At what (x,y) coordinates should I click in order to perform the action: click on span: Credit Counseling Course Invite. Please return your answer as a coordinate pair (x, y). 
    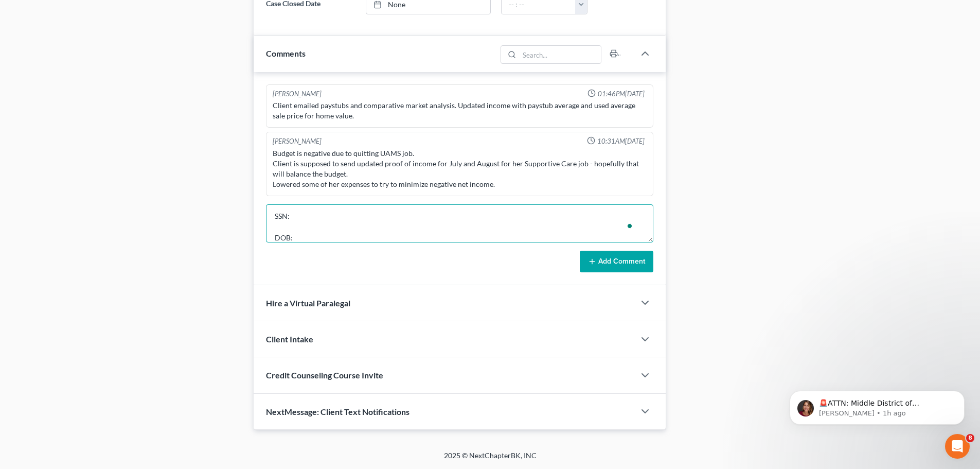
    Looking at the image, I should click on (325, 375).